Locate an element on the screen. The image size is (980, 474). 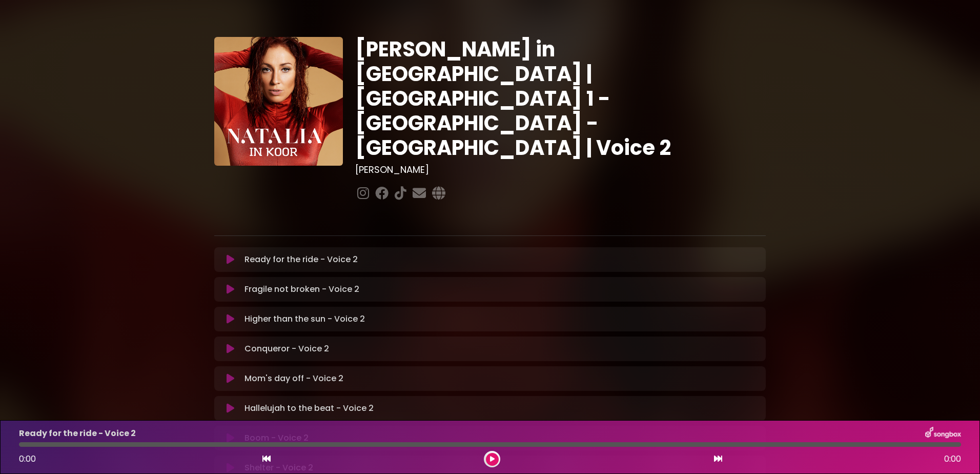
p: Hallelujah to the beat - Voice 2 is located at coordinates (309, 408).